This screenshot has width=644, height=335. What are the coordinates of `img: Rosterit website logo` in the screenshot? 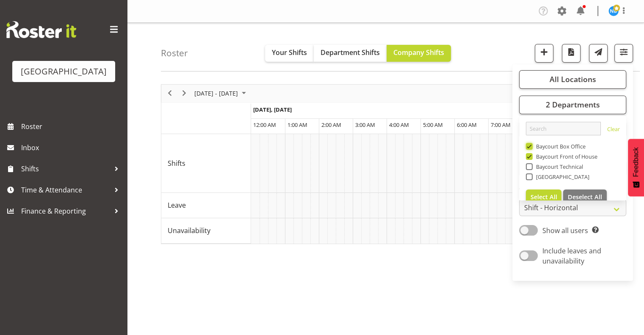 It's located at (41, 30).